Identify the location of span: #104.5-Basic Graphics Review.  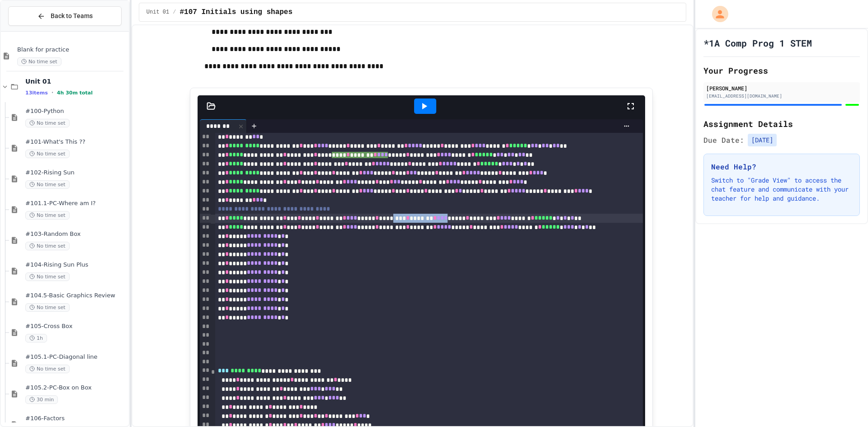
(76, 296).